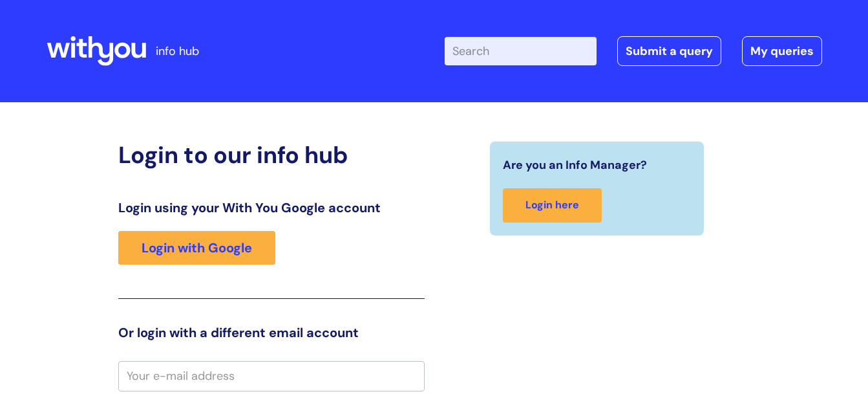 This screenshot has width=868, height=396. Describe the element at coordinates (271, 208) in the screenshot. I see `h3: Login using your With You Google account` at that location.